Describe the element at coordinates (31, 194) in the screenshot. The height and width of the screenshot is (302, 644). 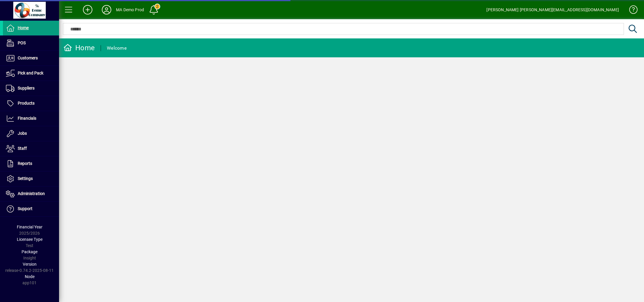
I see `span: Administration` at that location.